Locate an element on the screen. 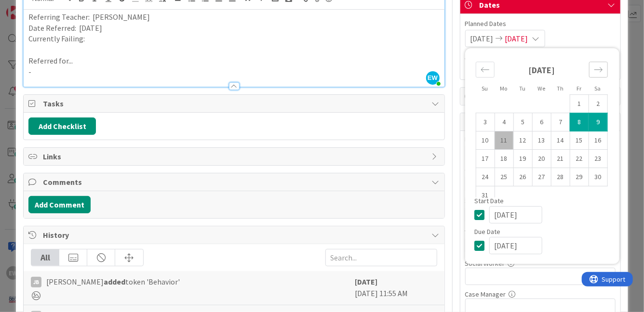 Image resolution: width=644 pixels, height=312 pixels. div: Move backward to switch to the previous month. is located at coordinates (485, 70).